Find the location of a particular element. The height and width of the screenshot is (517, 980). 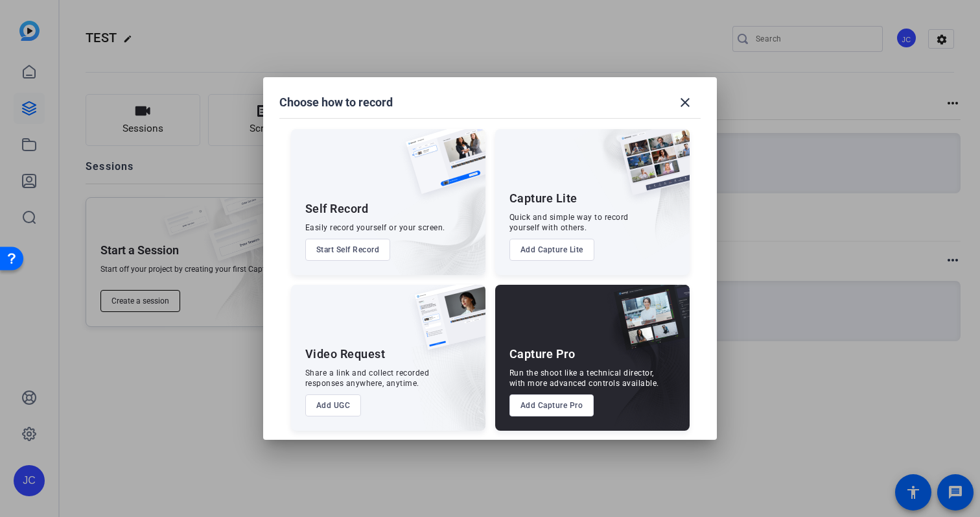

img: self-record.png is located at coordinates (441, 168).